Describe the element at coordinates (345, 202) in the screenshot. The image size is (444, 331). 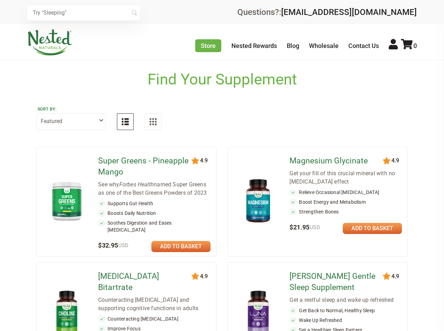
I see `li: Boost Energy and Metabolism` at that location.